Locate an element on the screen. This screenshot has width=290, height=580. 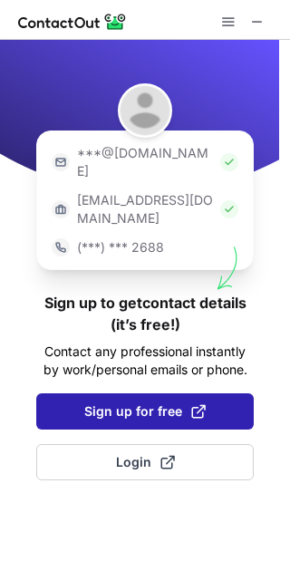
p: Contact any professional instantly by work/personal emails or phone. is located at coordinates (145, 361).